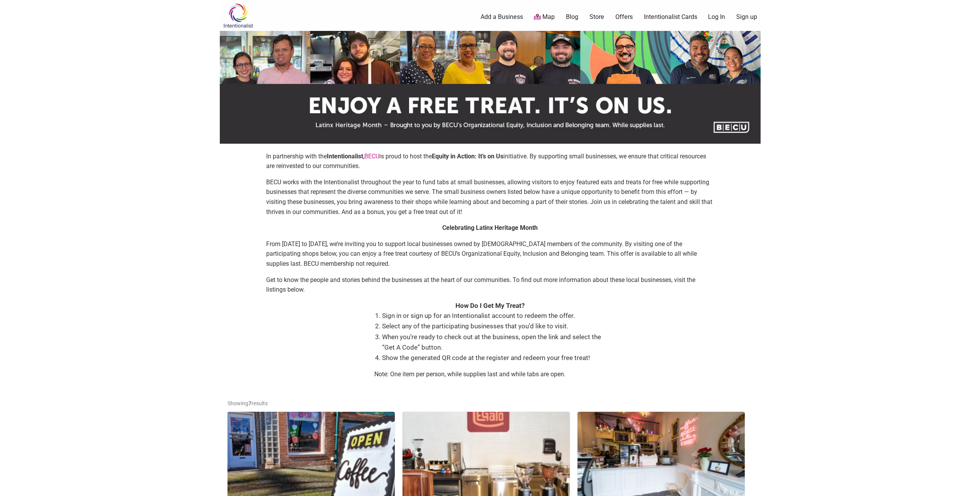 This screenshot has height=496, width=980. I want to click on img: Intentionalist, so click(238, 15).